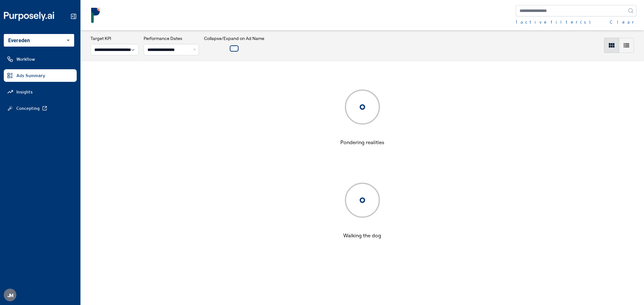 The image size is (644, 305). What do you see at coordinates (114, 38) in the screenshot?
I see `h3: Target KPI` at bounding box center [114, 38].